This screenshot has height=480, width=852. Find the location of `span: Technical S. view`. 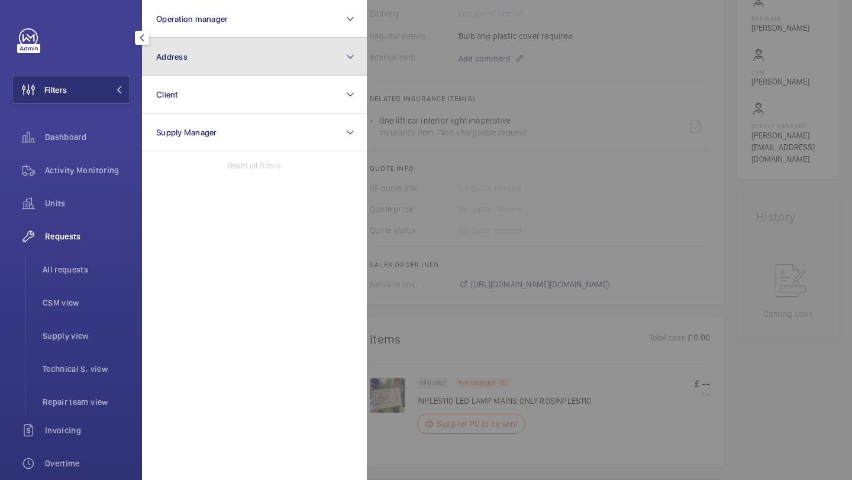

span: Technical S. view is located at coordinates (86, 369).